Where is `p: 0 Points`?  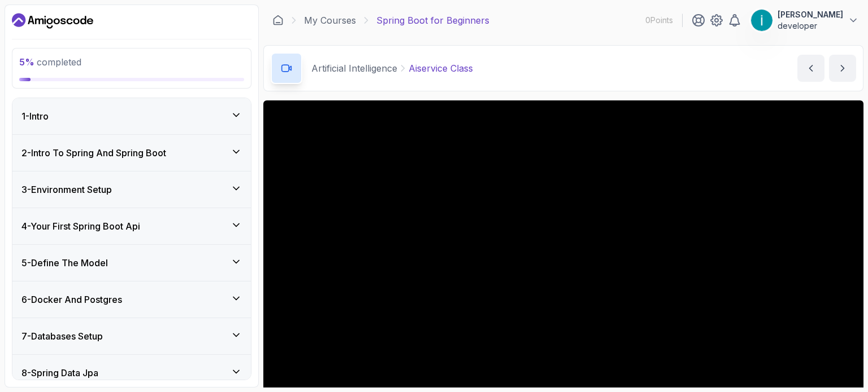 p: 0 Points is located at coordinates (659, 20).